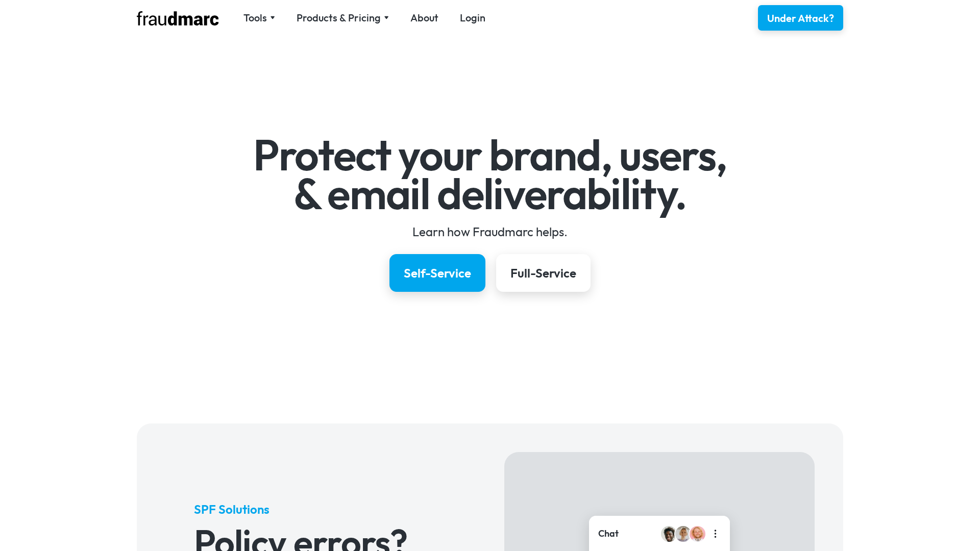 This screenshot has height=551, width=980. Describe the element at coordinates (490, 174) in the screenshot. I see `h1: Protect your brand, users, & email deliverability.` at that location.